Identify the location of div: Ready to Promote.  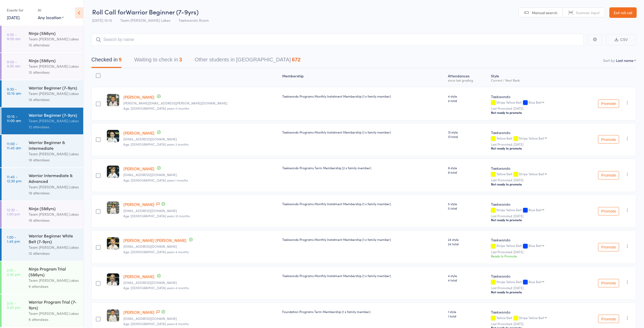
(533, 256).